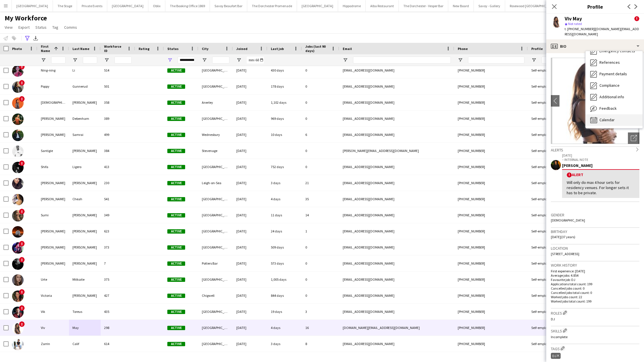 The height and width of the screenshot is (362, 644). Describe the element at coordinates (573, 19) in the screenshot. I see `div: Viv May` at that location.